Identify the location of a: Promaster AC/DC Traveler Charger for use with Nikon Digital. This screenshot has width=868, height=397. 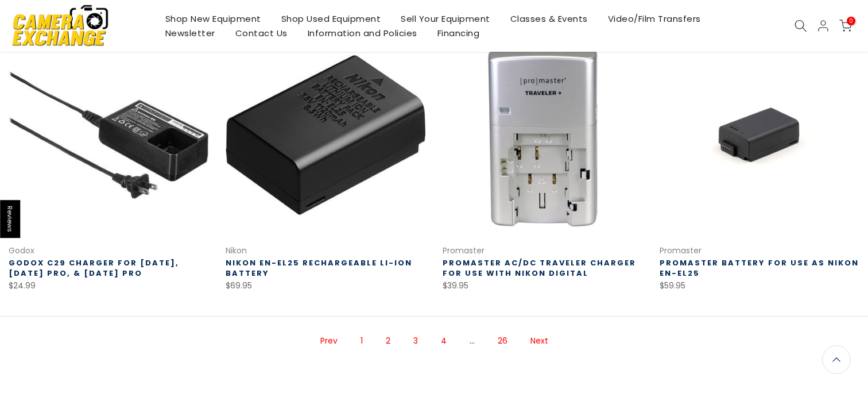
(539, 268).